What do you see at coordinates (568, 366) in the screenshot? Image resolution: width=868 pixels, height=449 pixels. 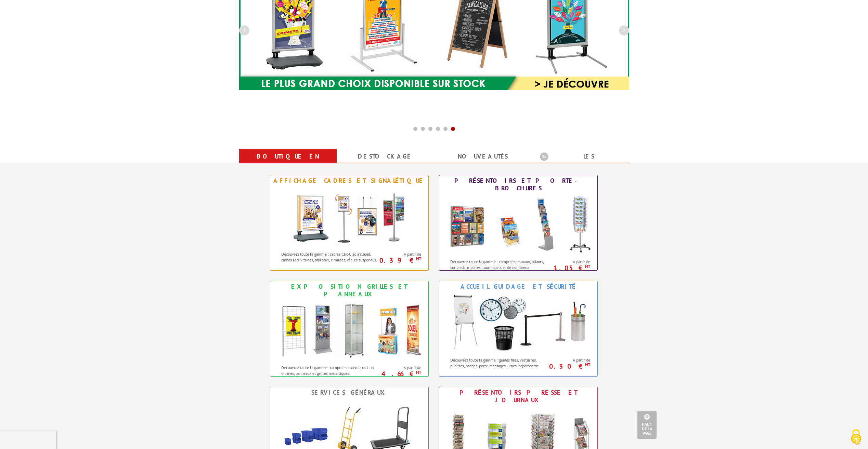 I see `p: 0.30 €` at bounding box center [568, 366].